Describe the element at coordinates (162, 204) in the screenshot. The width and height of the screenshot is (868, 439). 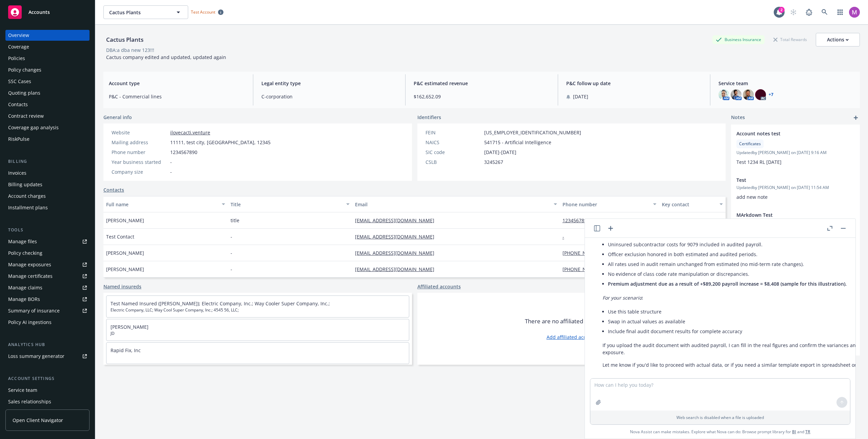
I see `div: Full name` at that location.